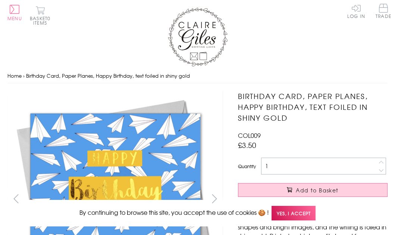 The height and width of the screenshot is (235, 395). I want to click on a: Trade, so click(384, 12).